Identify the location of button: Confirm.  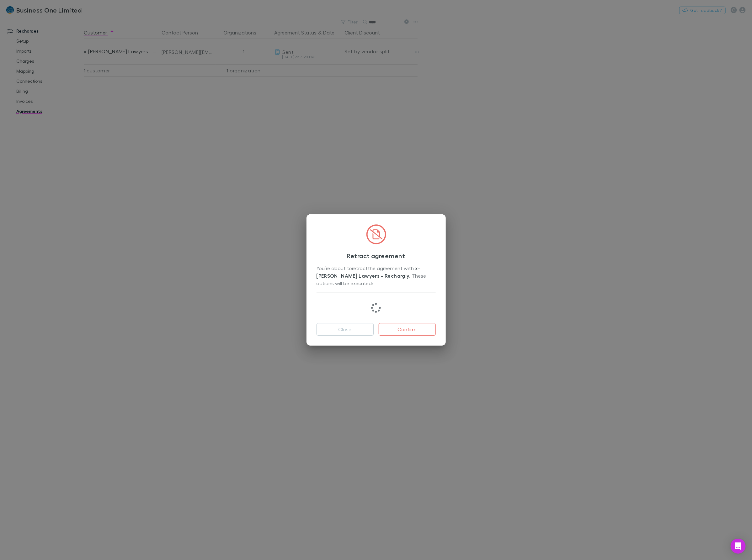
(407, 329).